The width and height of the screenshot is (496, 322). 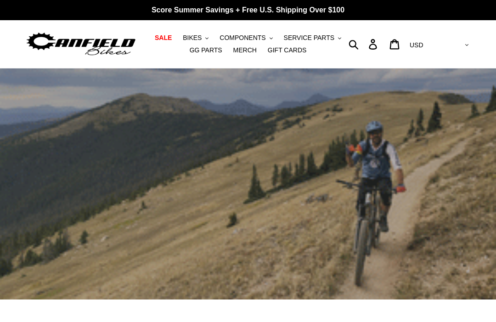 I want to click on a: MERCH, so click(x=245, y=50).